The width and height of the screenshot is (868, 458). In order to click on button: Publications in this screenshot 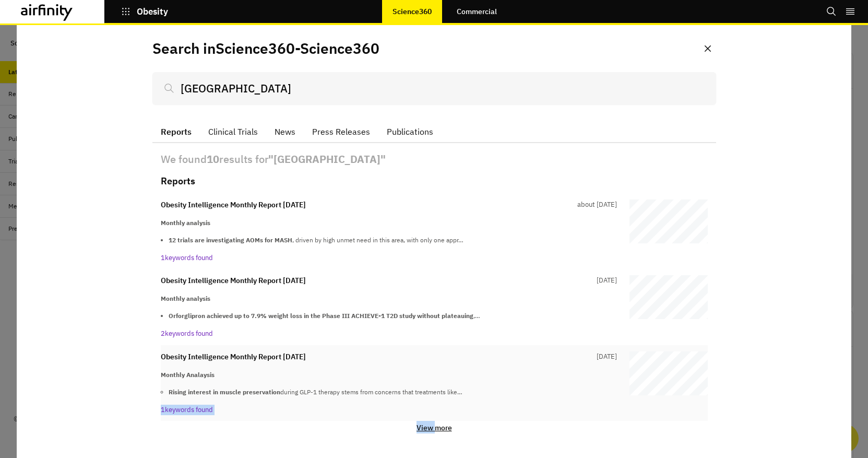, I will do `click(410, 132)`.